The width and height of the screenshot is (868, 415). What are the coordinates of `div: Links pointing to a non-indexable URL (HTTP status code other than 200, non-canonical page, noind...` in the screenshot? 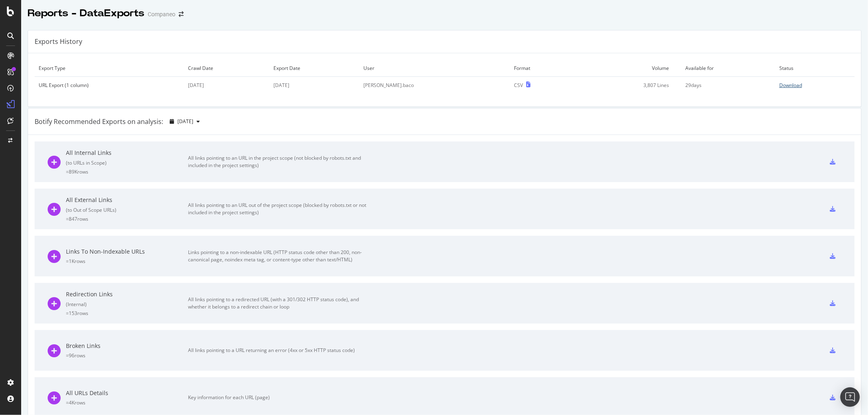 It's located at (279, 256).